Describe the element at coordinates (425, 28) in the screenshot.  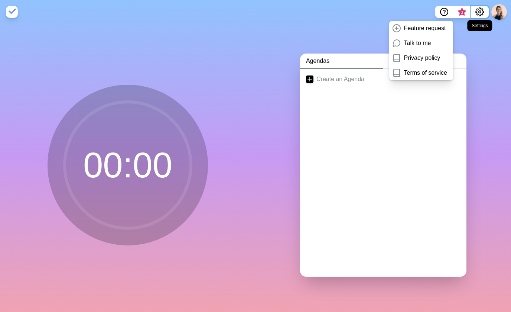
I see `p: Feature request` at that location.